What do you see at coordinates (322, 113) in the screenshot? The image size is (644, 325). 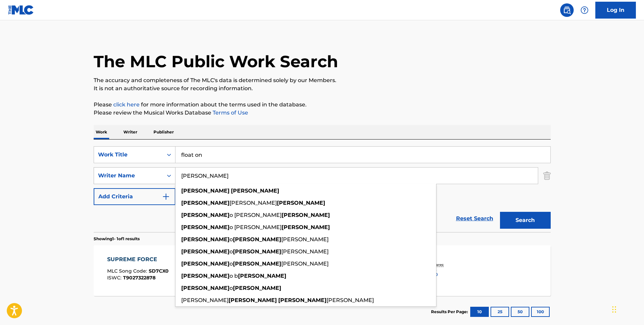 I see `p: Please review the Musical Works Database` at bounding box center [322, 113].